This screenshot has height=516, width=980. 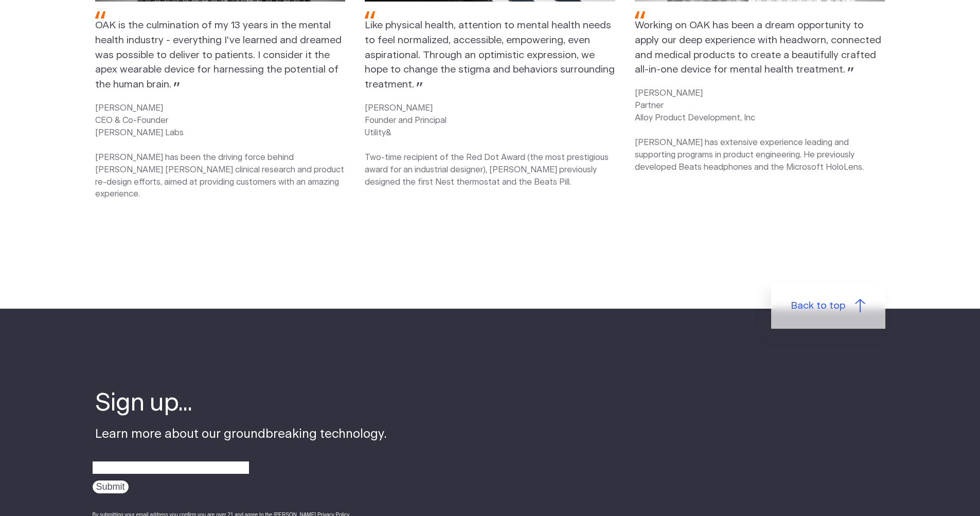 What do you see at coordinates (218, 55) in the screenshot?
I see `span: OAK is the culmination of my 13 years in the mental health industry - everything I've learned and...` at bounding box center [218, 55].